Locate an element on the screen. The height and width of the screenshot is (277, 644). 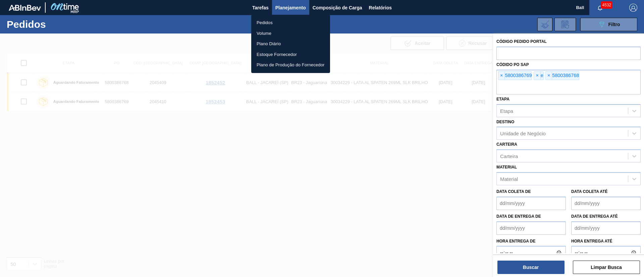
a: Volume is located at coordinates (290, 34).